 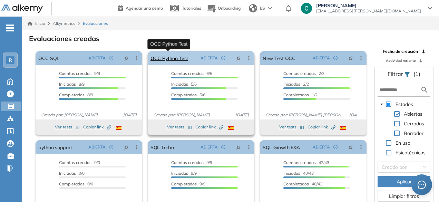 I want to click on div: OCC Python Test, so click(x=169, y=44).